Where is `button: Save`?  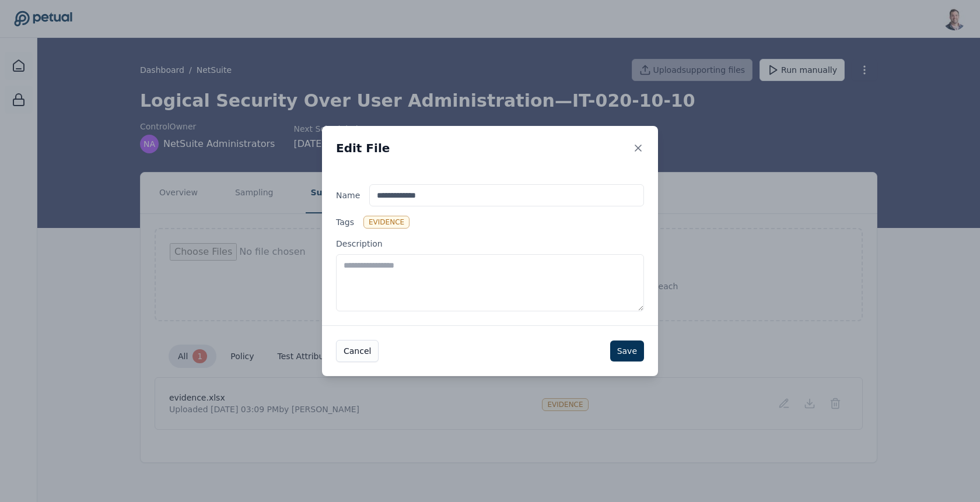
button: Save is located at coordinates (627, 351).